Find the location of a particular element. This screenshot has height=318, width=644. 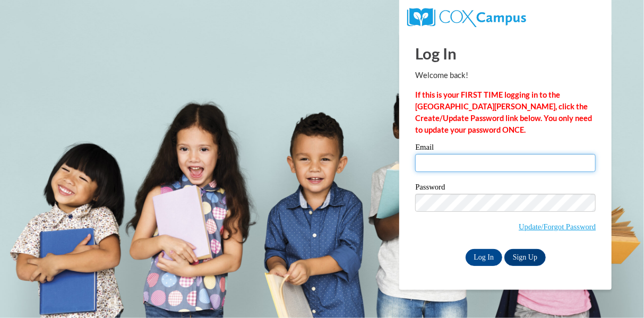

a: COX Campus is located at coordinates (467, 16).